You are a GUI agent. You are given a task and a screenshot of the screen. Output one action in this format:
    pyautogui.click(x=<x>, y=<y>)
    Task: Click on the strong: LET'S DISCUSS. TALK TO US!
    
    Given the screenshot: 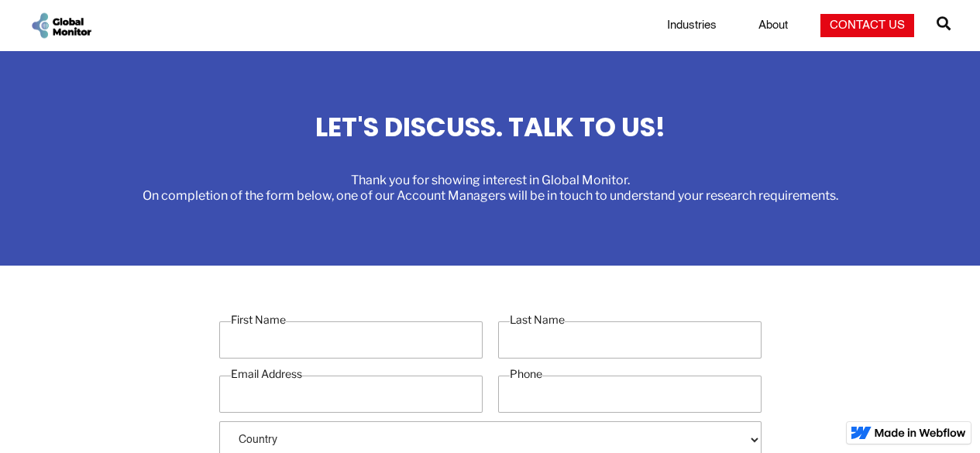 What is the action you would take?
    pyautogui.click(x=490, y=127)
    